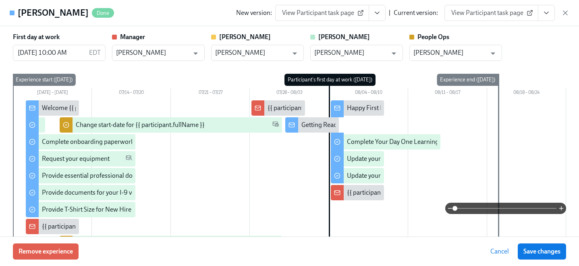  What do you see at coordinates (129, 159) in the screenshot?
I see `span: Personal Email` at bounding box center [129, 159].